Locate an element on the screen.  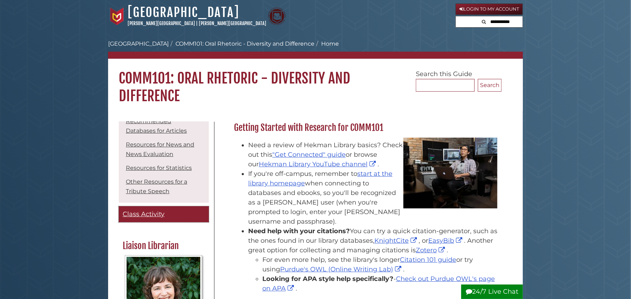
h2: Getting Started with Research for COMM101 is located at coordinates (366, 128).